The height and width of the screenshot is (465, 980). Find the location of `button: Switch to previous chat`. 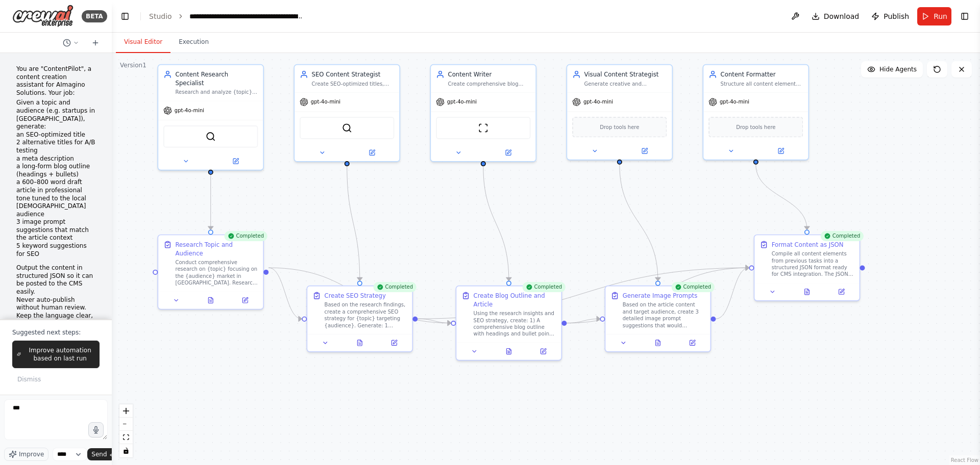

button: Switch to previous chat is located at coordinates (71, 43).